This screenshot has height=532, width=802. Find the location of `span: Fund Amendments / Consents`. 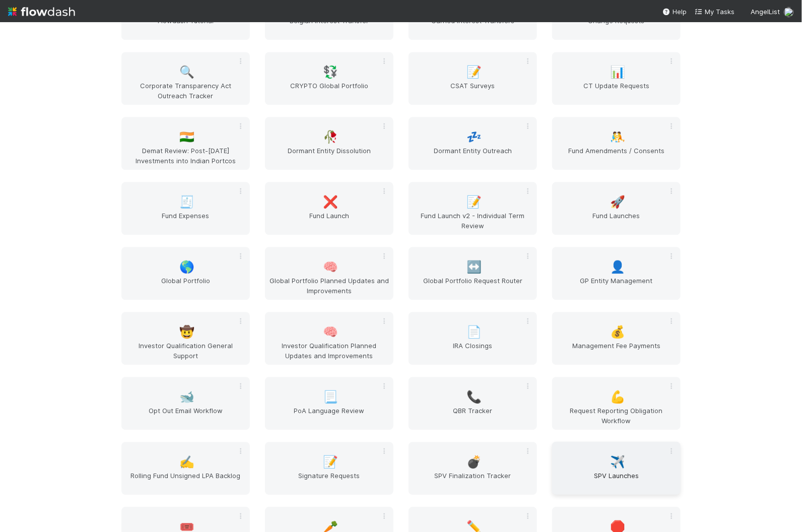

span: Fund Amendments / Consents is located at coordinates (616, 156).